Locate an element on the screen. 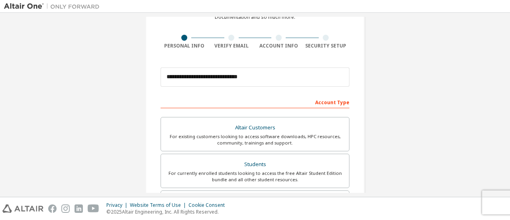 Image resolution: width=510 pixels, height=220 pixels. div: Altair Customers is located at coordinates (255, 127).